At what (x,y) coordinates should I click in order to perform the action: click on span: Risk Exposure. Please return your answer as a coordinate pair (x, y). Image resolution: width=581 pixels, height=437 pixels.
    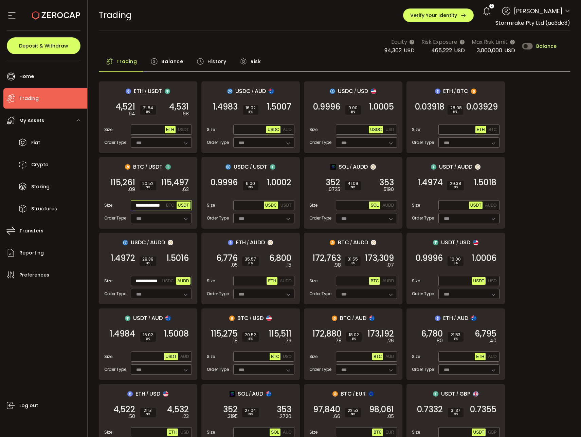
    Looking at the image, I should click on (439, 42).